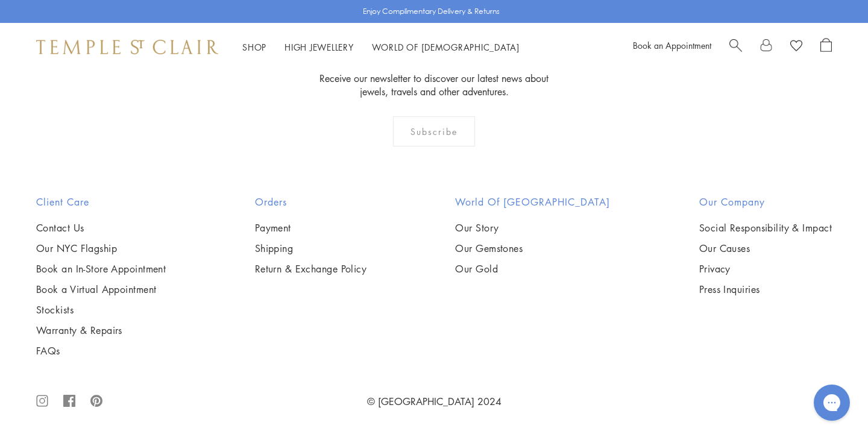 This screenshot has width=868, height=437. What do you see at coordinates (796, 47) in the screenshot?
I see `a: View Wishlist` at bounding box center [796, 47].